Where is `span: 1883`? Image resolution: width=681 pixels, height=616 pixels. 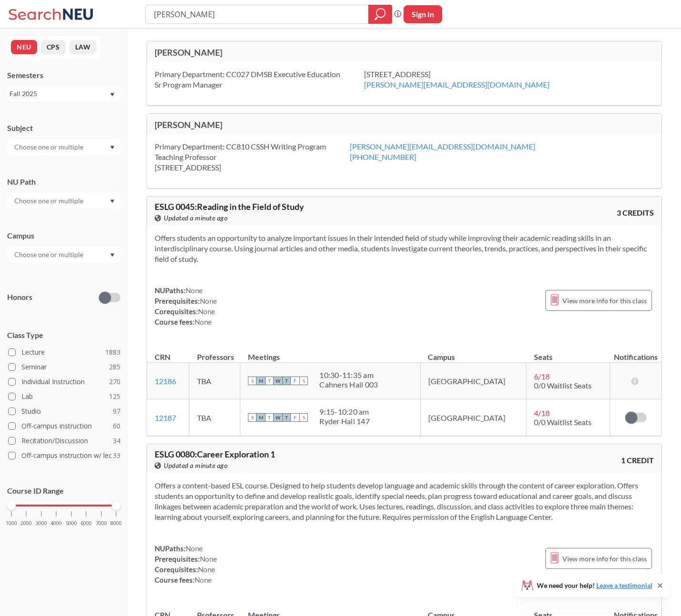 span: 1883 is located at coordinates (113, 352).